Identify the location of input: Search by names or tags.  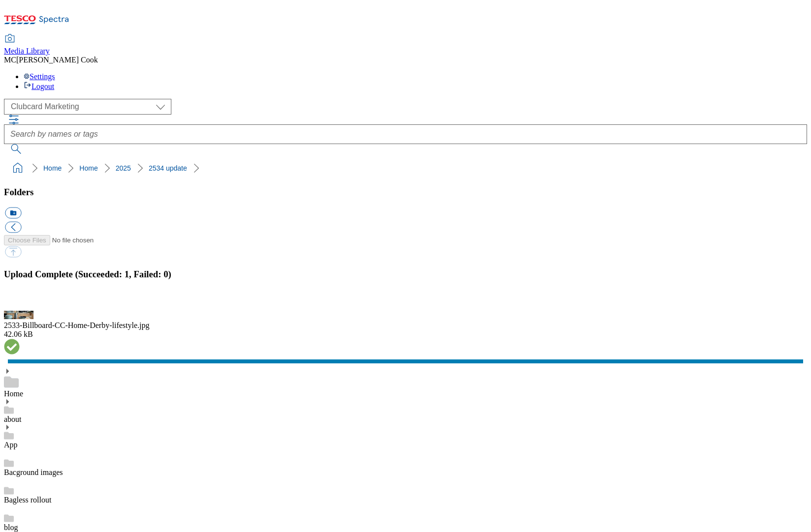
(405, 134).